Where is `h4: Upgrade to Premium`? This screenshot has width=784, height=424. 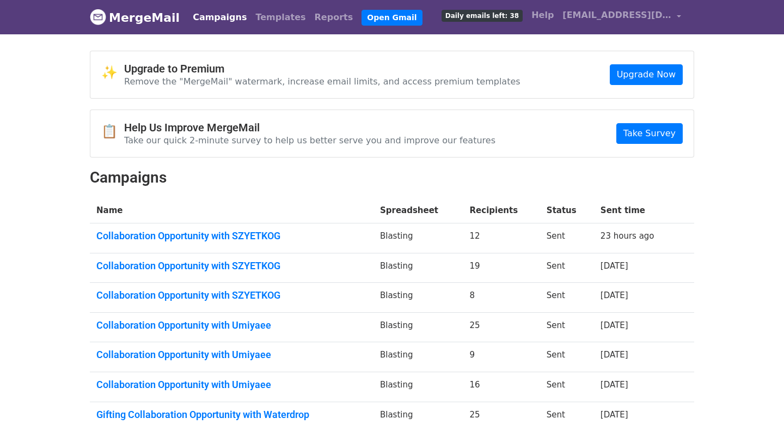 h4: Upgrade to Premium is located at coordinates (322, 69).